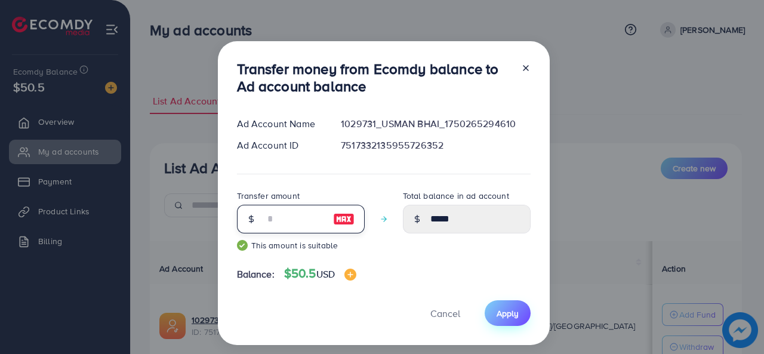  Describe the element at coordinates (301, 245) in the screenshot. I see `small: This amount is suitable` at that location.